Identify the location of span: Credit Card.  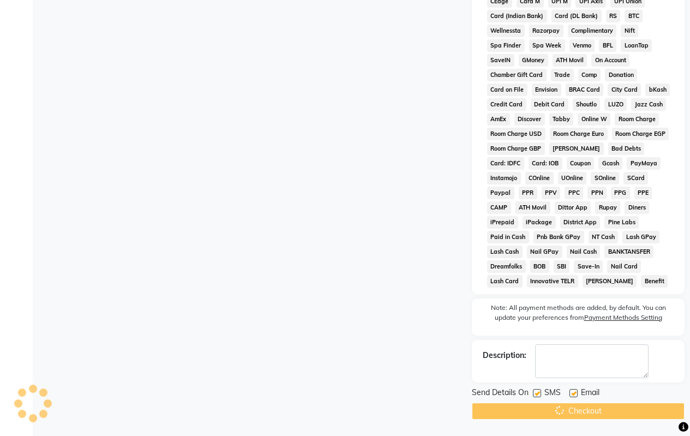
(507, 104).